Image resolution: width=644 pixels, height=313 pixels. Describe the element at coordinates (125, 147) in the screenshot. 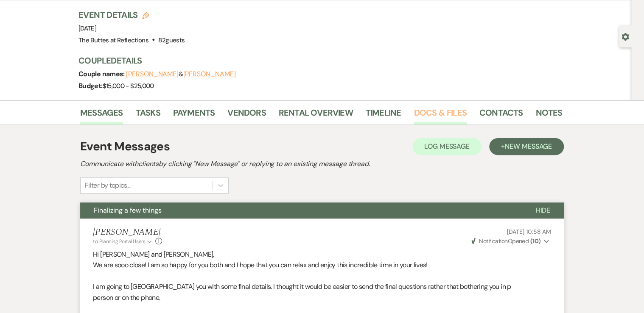

I see `h1: Event Messages` at that location.